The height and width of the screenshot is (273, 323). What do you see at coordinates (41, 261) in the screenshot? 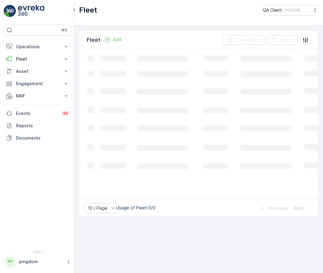
I see `p: pingdom` at bounding box center [41, 261].